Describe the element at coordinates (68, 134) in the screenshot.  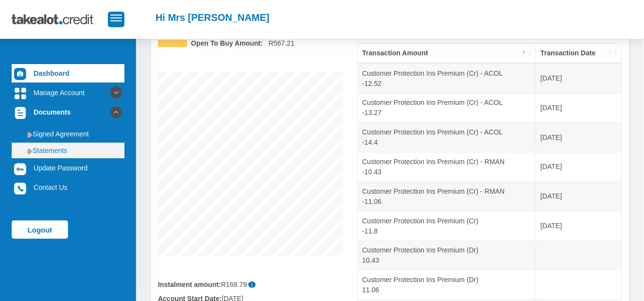
I see `a: Signed Agreement` at that location.